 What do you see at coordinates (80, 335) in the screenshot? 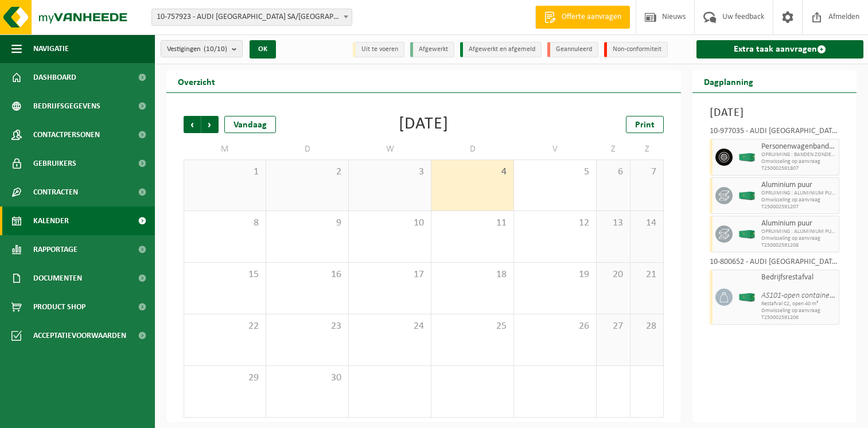
I see `span: Acceptatievoorwaarden` at bounding box center [80, 335].